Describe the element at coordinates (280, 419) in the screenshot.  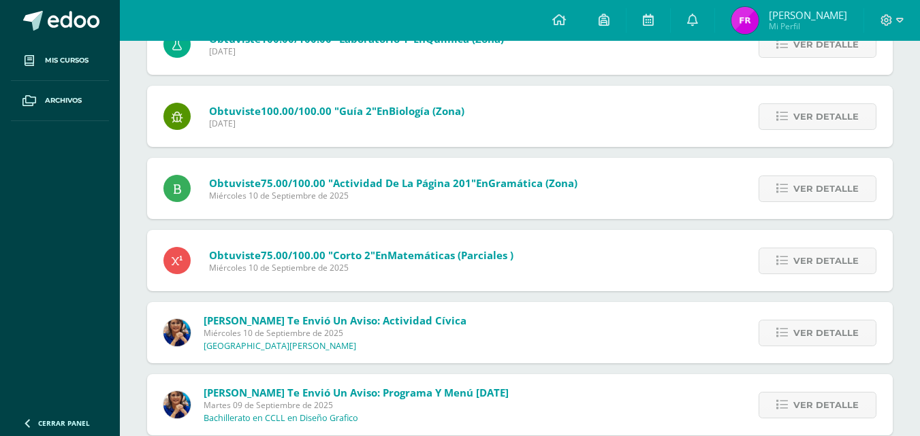
I see `p: Bachillerato en CCLL en Diseño Grafico` at that location.